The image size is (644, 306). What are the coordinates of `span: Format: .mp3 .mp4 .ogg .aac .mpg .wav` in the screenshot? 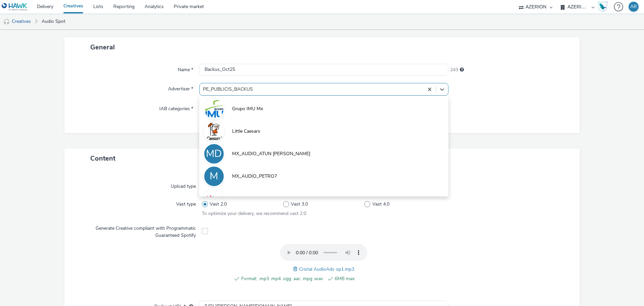 It's located at (282, 279).